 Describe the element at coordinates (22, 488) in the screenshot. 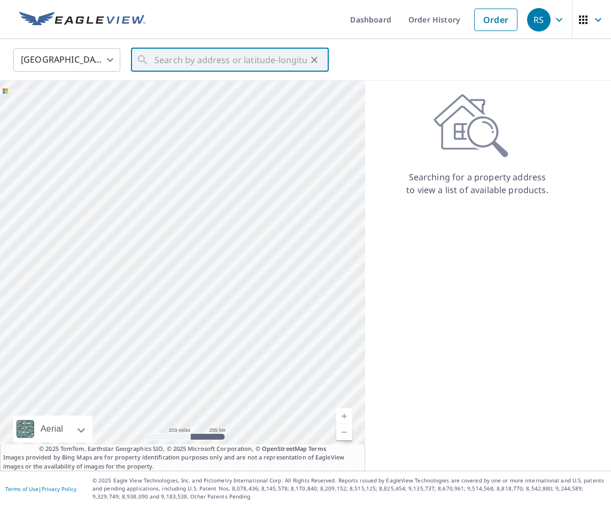

I see `a: Terms of Use` at that location.